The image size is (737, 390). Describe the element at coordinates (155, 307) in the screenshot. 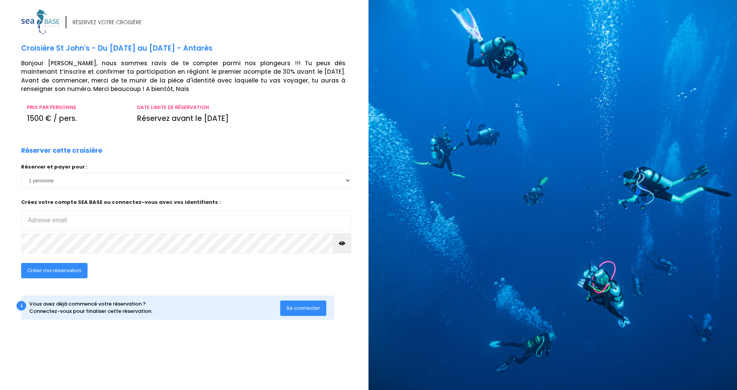

I see `div: Vous avez déjà commencé votre réservation ? Connectez-vous pour finaliser cette réservation.` at that location.